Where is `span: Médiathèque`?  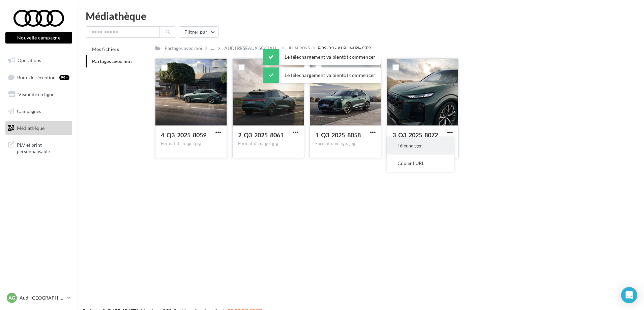
span: Médiathèque is located at coordinates (31, 128).